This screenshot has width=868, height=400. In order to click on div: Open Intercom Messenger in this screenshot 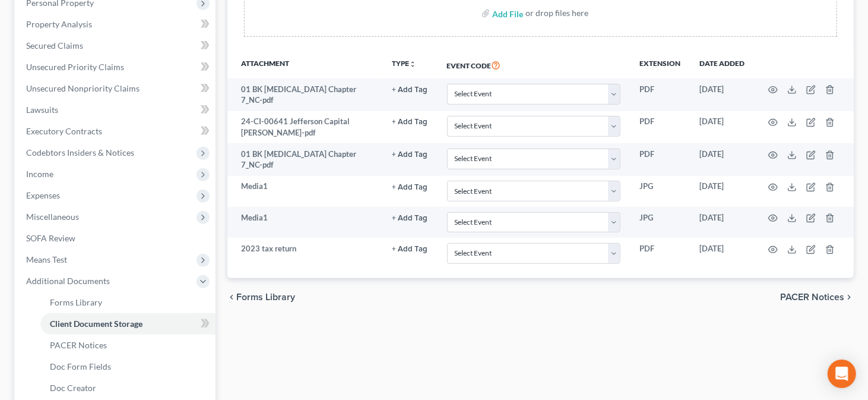, I will do `click(842, 374)`.